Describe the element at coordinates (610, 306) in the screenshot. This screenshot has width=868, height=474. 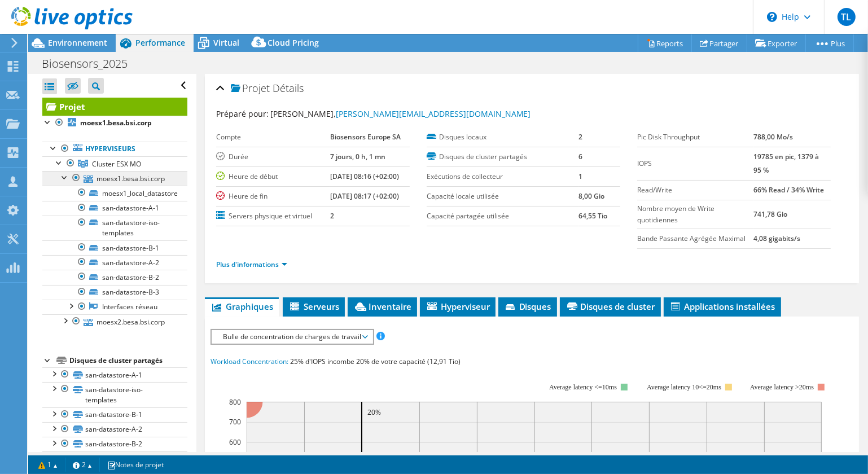
I see `span: Disques de cluster` at that location.